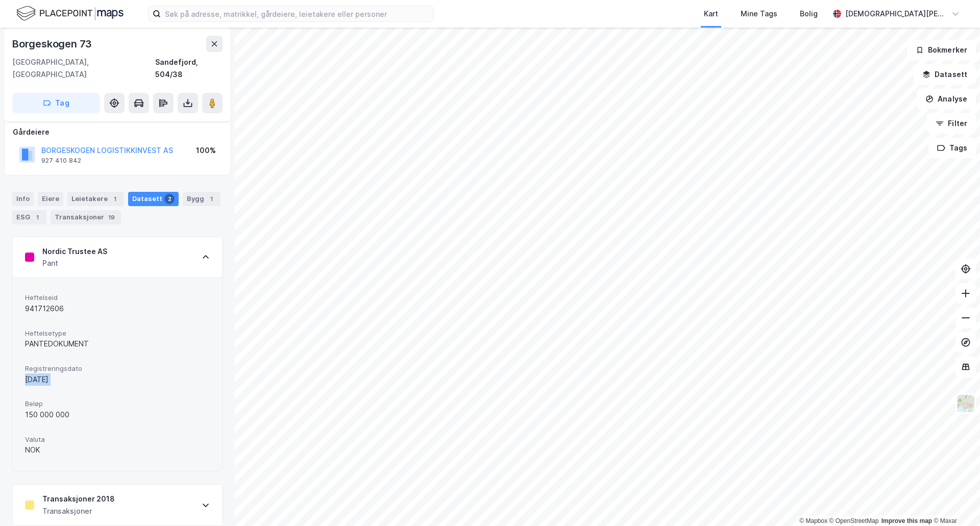 The width and height of the screenshot is (980, 526). What do you see at coordinates (205, 151) in the screenshot?
I see `div: 100%` at bounding box center [205, 151].